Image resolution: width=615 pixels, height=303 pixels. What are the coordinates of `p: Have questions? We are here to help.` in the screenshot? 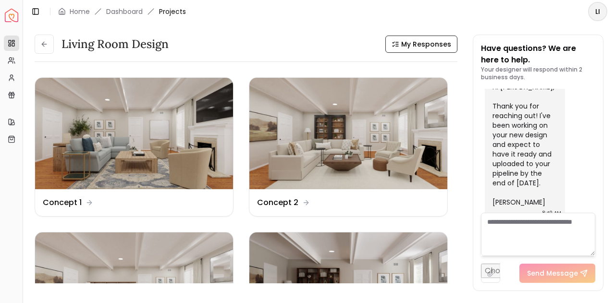 It's located at (538, 54).